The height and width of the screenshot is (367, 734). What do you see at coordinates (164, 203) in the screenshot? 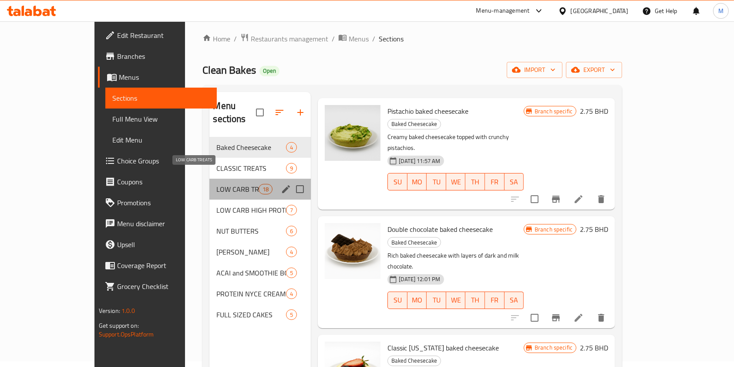
I see `span: Promotions` at bounding box center [164, 203].